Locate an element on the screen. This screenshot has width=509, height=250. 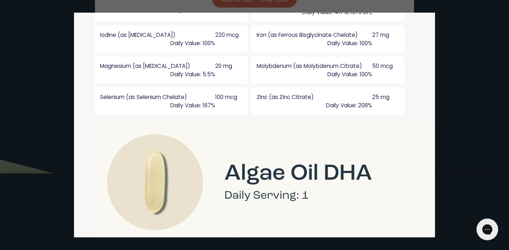
span: Zinc (as Zinc Citrate) is located at coordinates (314, 97).